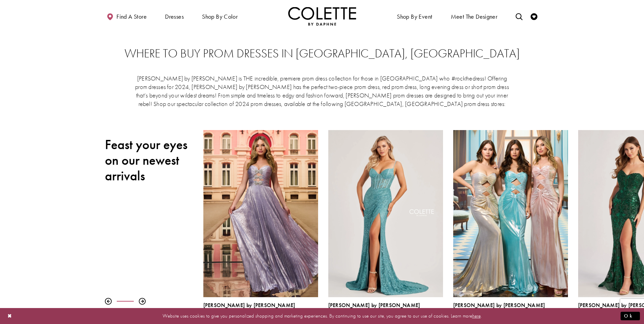 Image resolution: width=644 pixels, height=324 pixels. What do you see at coordinates (414, 16) in the screenshot?
I see `span: Shop By Event` at bounding box center [414, 16].